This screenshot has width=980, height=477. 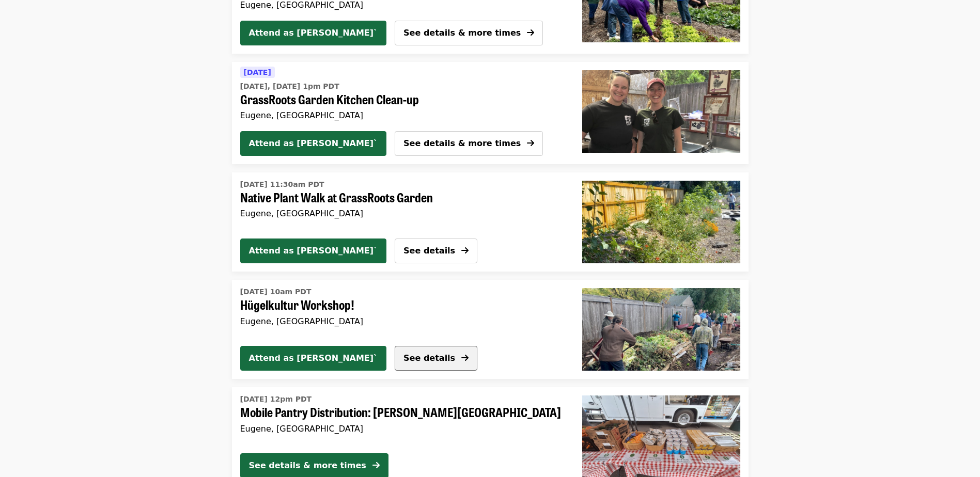 What do you see at coordinates (308, 466) in the screenshot?
I see `div: See details & more times` at bounding box center [308, 466].